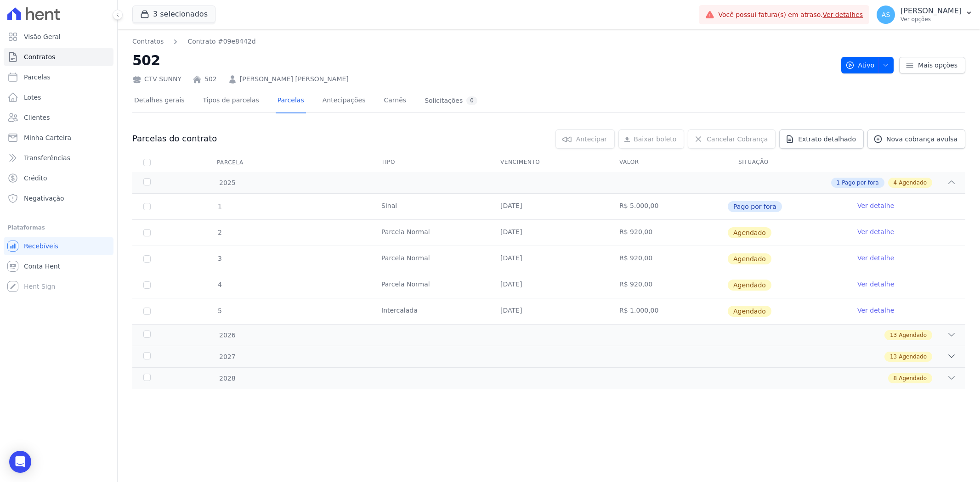 The height and width of the screenshot is (482, 980). Describe the element at coordinates (58, 199) in the screenshot. I see `a: Negativação` at that location.